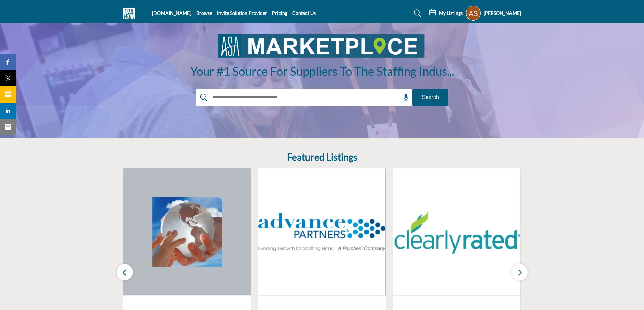  What do you see at coordinates (322, 45) in the screenshot?
I see `img: image` at bounding box center [322, 45].